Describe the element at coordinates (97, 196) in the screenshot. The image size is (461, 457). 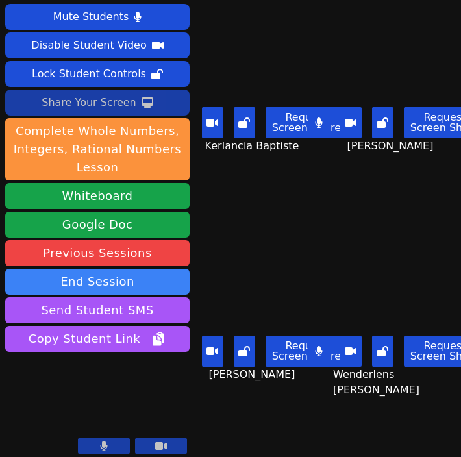
I see `button: Whiteboard` at that location.